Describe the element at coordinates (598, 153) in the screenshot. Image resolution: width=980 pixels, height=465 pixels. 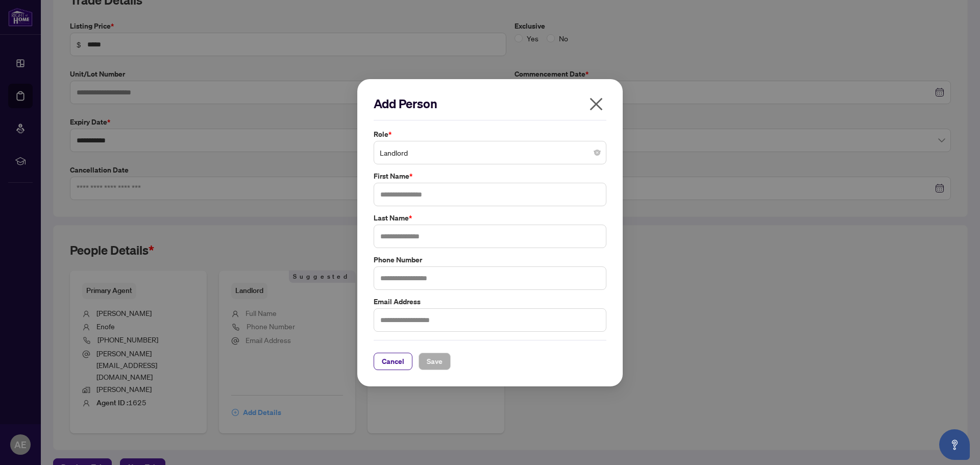
I see `span: close-circle` at that location.